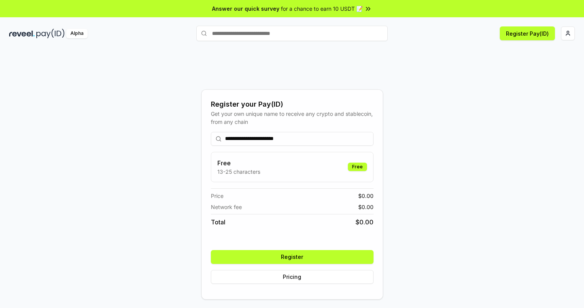 The image size is (584, 308). Describe the element at coordinates (292, 118) in the screenshot. I see `div: Get your own unique name to receive any crypto and stablecoin, from any chain` at that location.